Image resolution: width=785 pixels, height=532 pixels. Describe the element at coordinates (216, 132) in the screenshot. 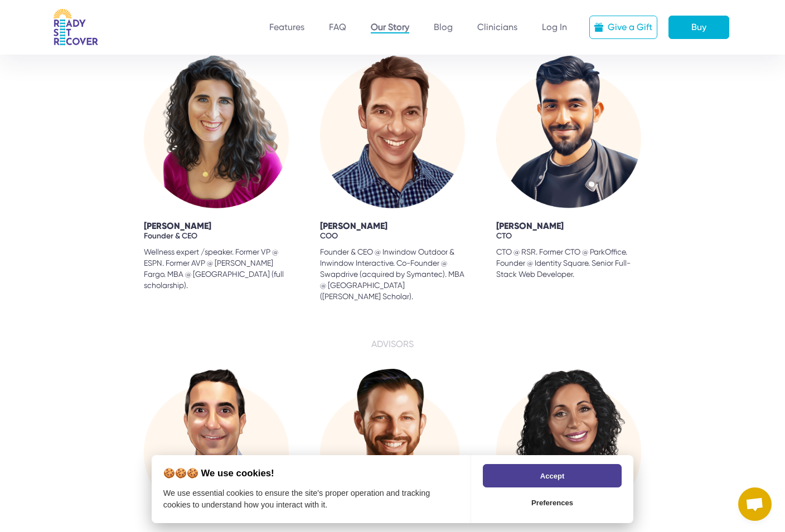

I see `img: Heather` at that location.